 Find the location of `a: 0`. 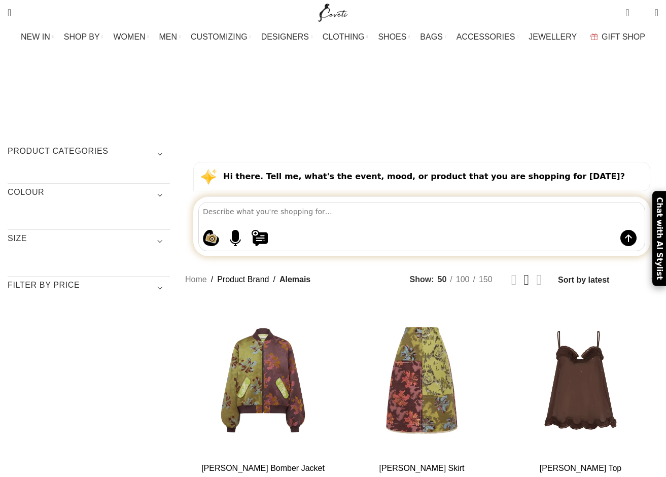

a: 0 is located at coordinates (627, 13).